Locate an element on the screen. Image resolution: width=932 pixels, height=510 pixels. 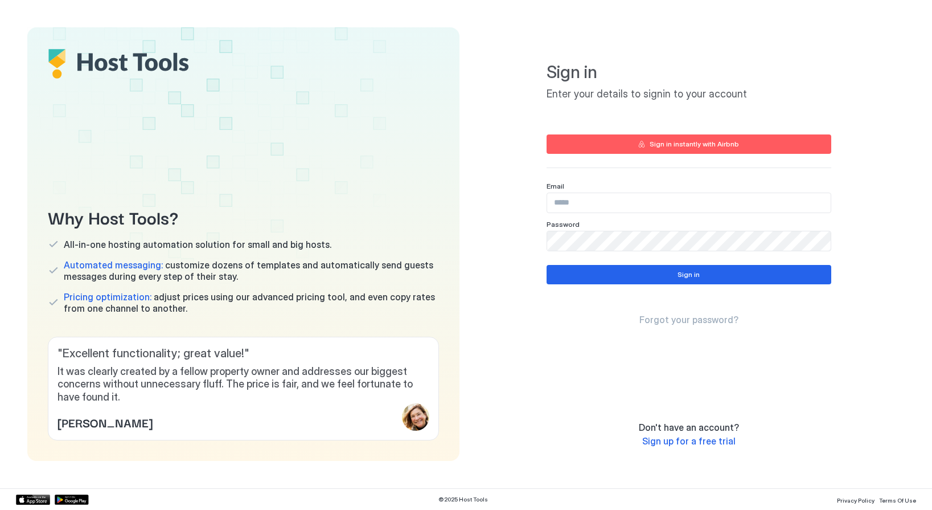
span: Don't have an account? is located at coordinates (689, 427).